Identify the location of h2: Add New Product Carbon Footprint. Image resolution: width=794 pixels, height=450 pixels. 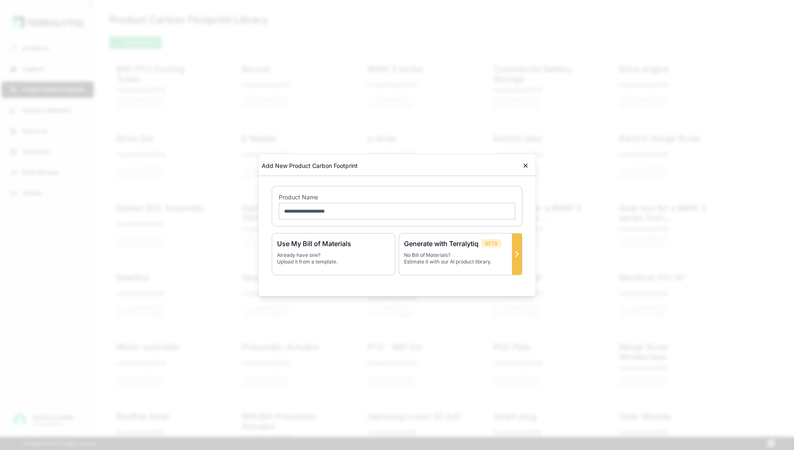
(310, 166).